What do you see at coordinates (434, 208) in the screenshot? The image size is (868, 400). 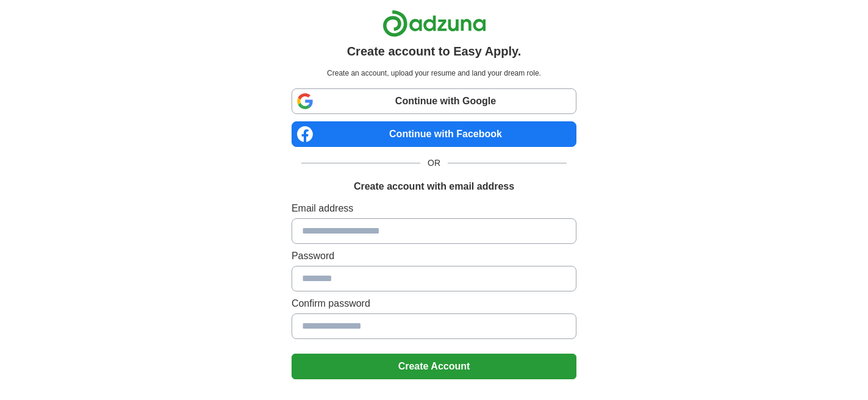 I see `label: Email address` at bounding box center [434, 208].